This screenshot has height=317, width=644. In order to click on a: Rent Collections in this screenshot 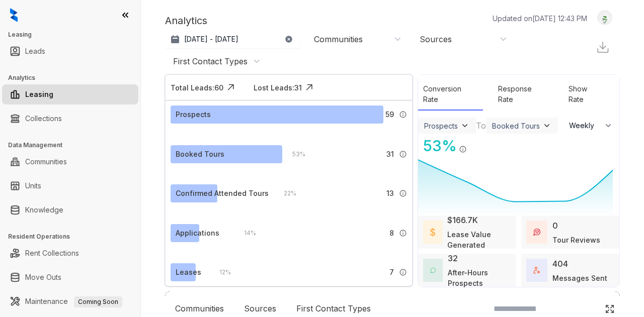, I will do `click(52, 253)`.